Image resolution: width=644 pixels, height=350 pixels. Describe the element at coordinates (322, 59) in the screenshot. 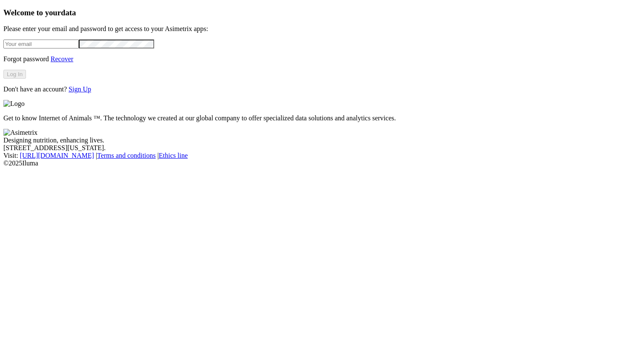

I see `p: Forgot password` at that location.